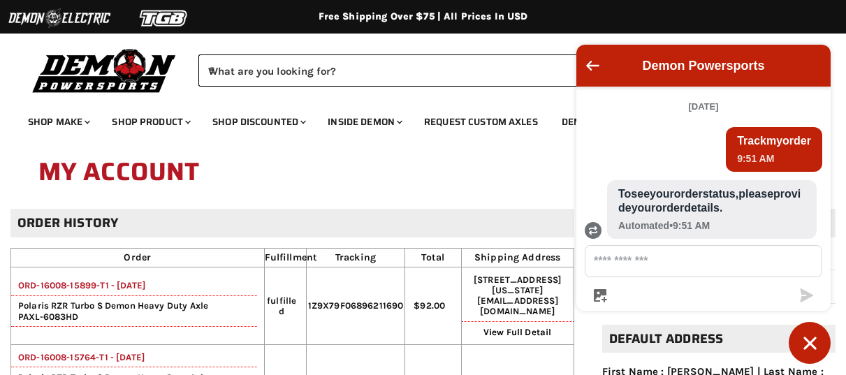  What do you see at coordinates (355, 306) in the screenshot?
I see `td: 1Z9X79F06896211690` at bounding box center [355, 306].